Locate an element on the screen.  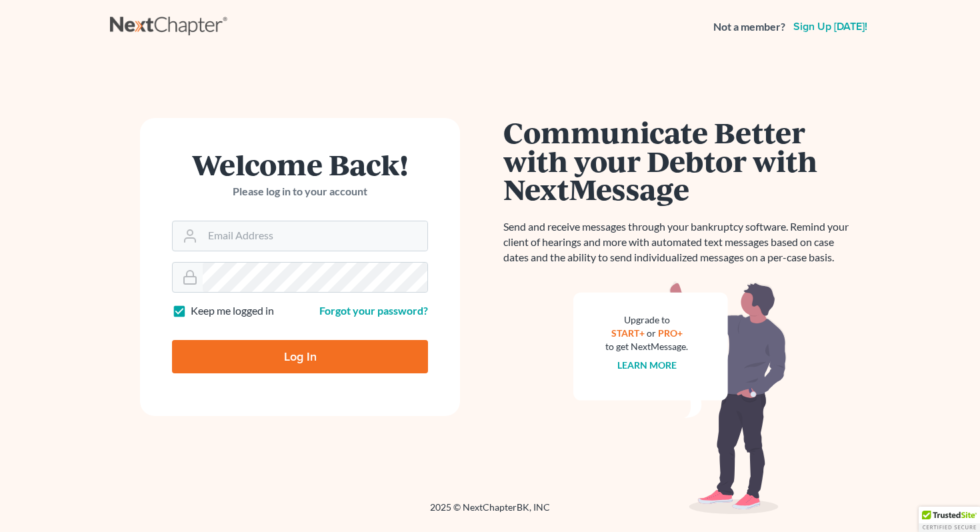
h1: Welcome Back! is located at coordinates (300, 164).